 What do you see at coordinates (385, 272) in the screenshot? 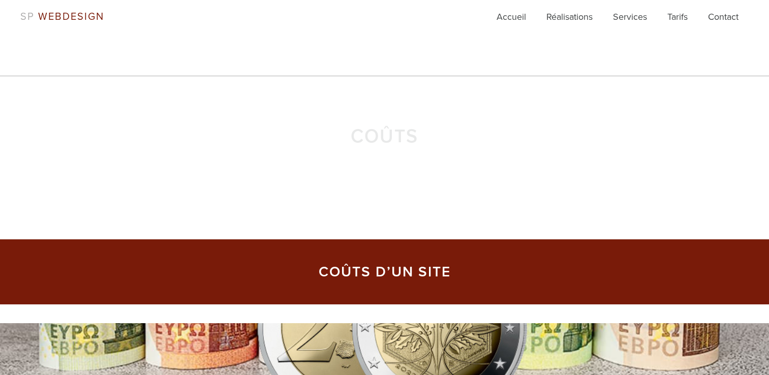
I see `h3: COÛTS D’UN SITE` at bounding box center [385, 272].